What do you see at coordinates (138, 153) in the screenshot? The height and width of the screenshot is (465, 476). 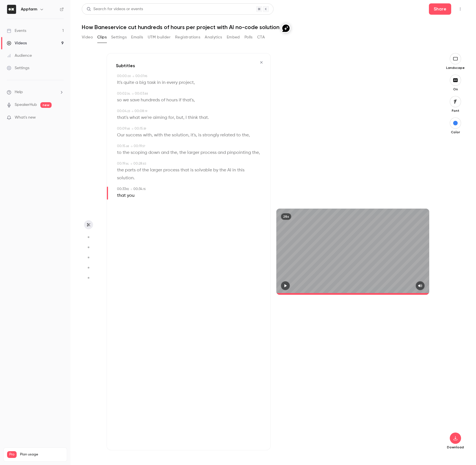 I see `span: scoping` at bounding box center [138, 153].